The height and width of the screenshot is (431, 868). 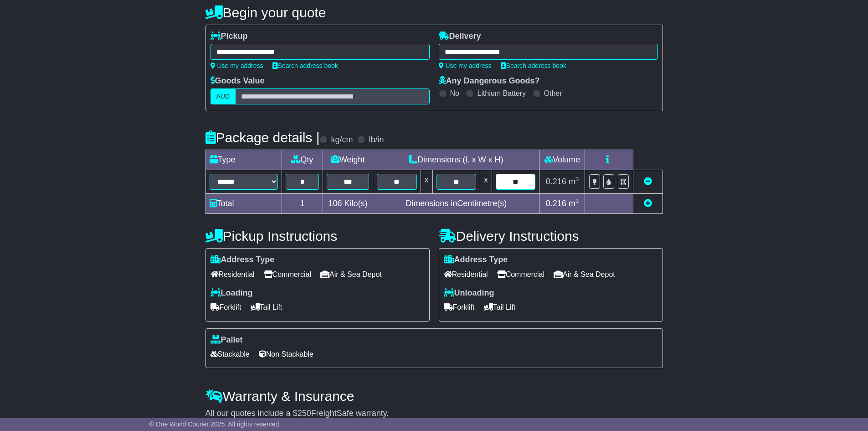 What do you see at coordinates (215, 424) in the screenshot?
I see `span: © One World Courier 2025. All rights reserved.` at bounding box center [215, 424].